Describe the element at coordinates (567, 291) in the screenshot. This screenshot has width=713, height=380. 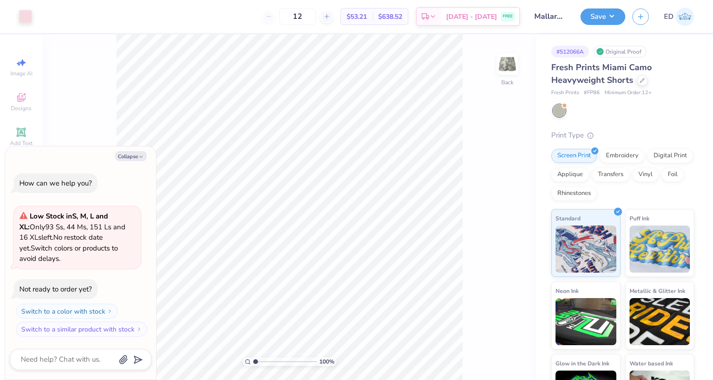
I see `span: Neon Ink` at that location.